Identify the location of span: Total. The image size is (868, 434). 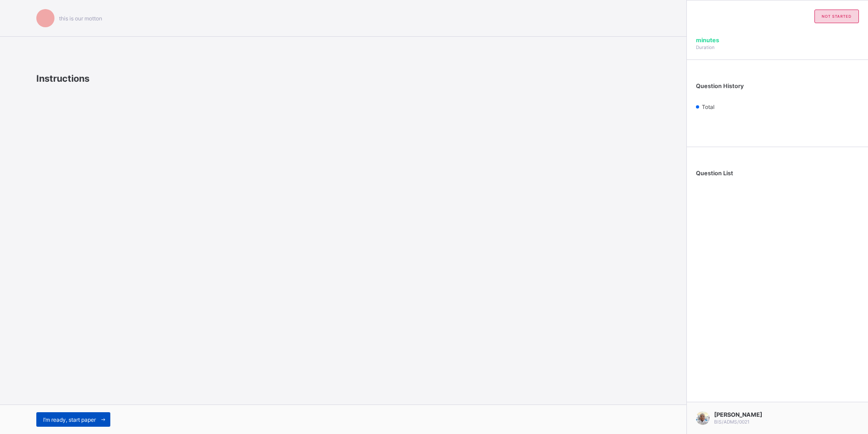
(708, 107).